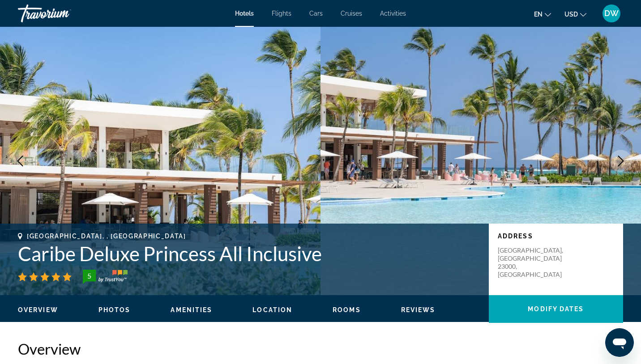  I want to click on div: 5, so click(89, 276).